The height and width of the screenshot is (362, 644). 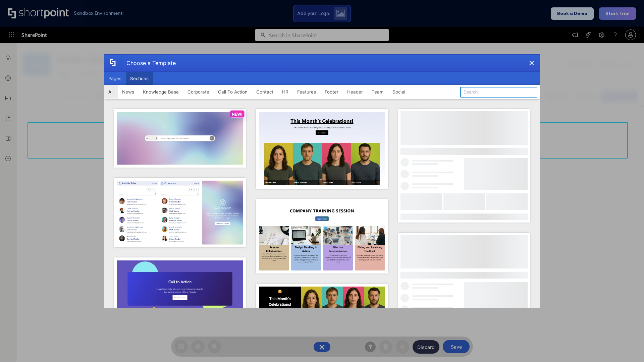 I want to click on button: Footer, so click(x=331, y=92).